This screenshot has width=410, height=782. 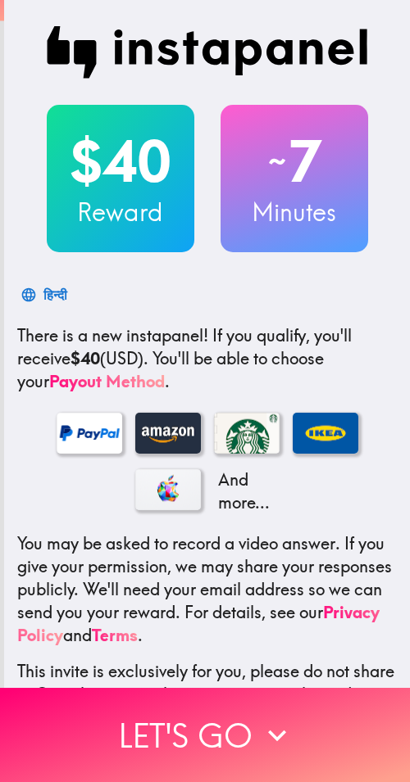 What do you see at coordinates (55, 295) in the screenshot?
I see `div: हिन्दी` at bounding box center [55, 295].